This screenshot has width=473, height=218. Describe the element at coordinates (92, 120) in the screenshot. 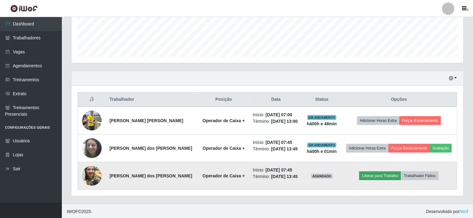

I see `img: 1748380759498.jpeg` at that location.